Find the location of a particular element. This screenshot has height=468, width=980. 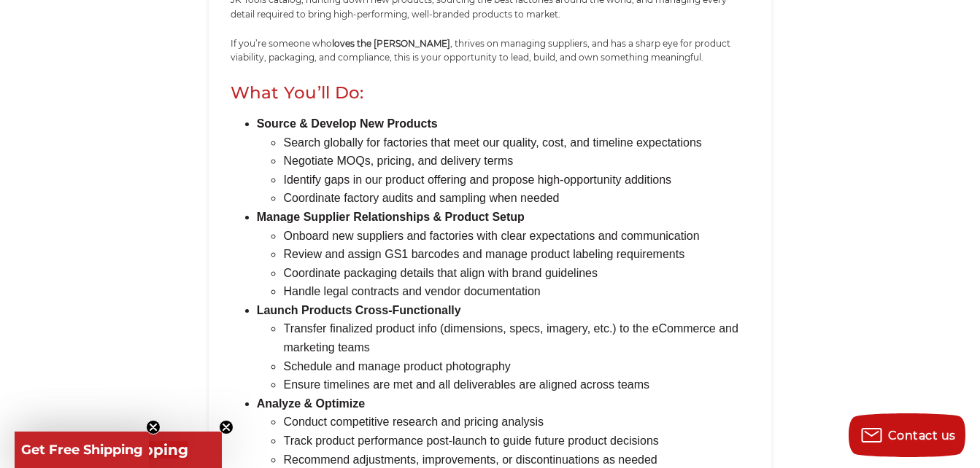

li: Review and assign GS1 barcodes and manage product labeling requirements is located at coordinates (516, 254).